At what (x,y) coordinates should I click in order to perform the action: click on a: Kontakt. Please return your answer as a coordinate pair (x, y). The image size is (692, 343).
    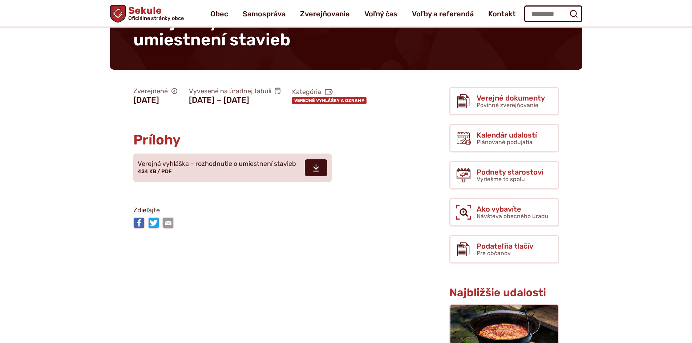
    Looking at the image, I should click on (502, 14).